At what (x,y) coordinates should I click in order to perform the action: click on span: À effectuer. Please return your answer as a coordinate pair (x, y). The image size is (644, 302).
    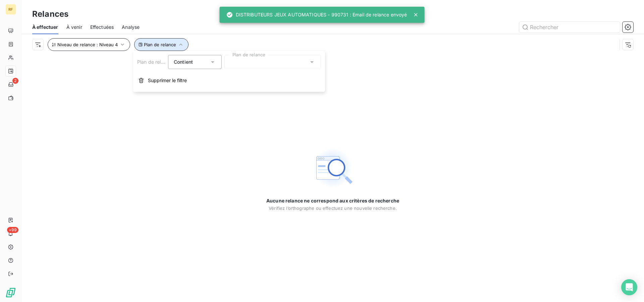
    Looking at the image, I should click on (45, 27).